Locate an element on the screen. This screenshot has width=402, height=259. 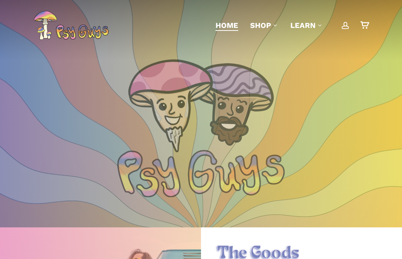
a: Home is located at coordinates (226, 25).